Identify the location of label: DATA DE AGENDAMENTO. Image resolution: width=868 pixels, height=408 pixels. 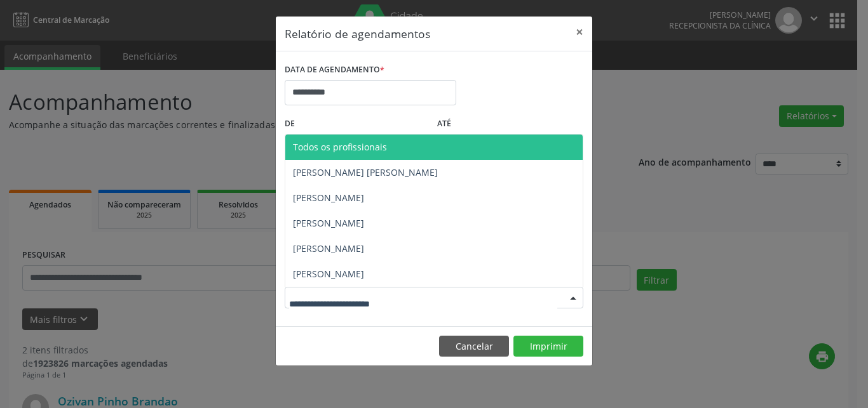
(334, 70).